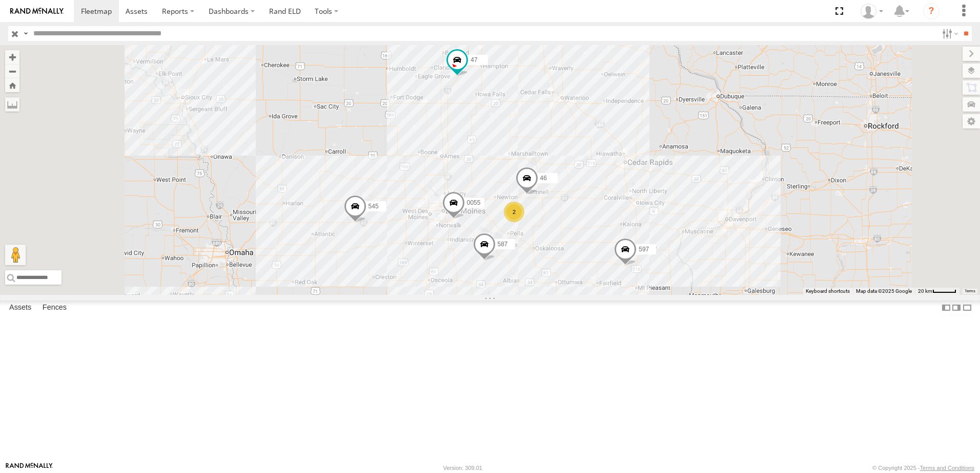 This screenshot has width=980, height=473. What do you see at coordinates (55, 308) in the screenshot?
I see `label: Fences` at bounding box center [55, 308].